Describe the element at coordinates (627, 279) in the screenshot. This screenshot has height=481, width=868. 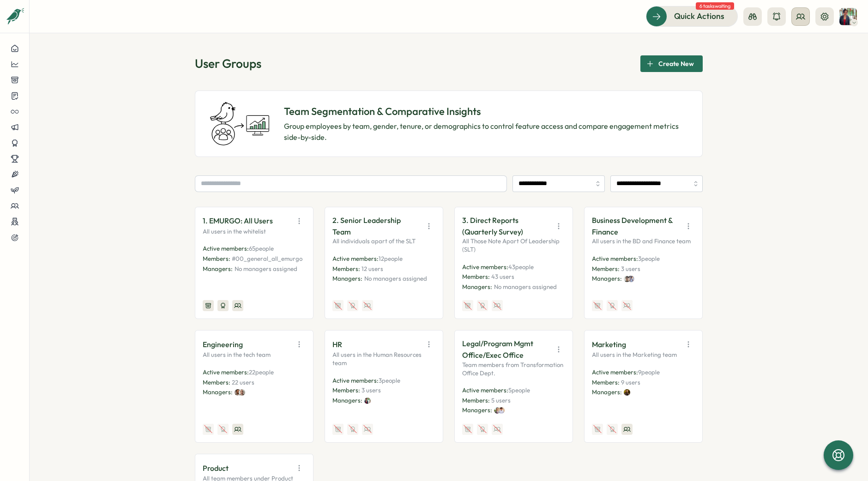
I see `img: Philip Wong` at that location.